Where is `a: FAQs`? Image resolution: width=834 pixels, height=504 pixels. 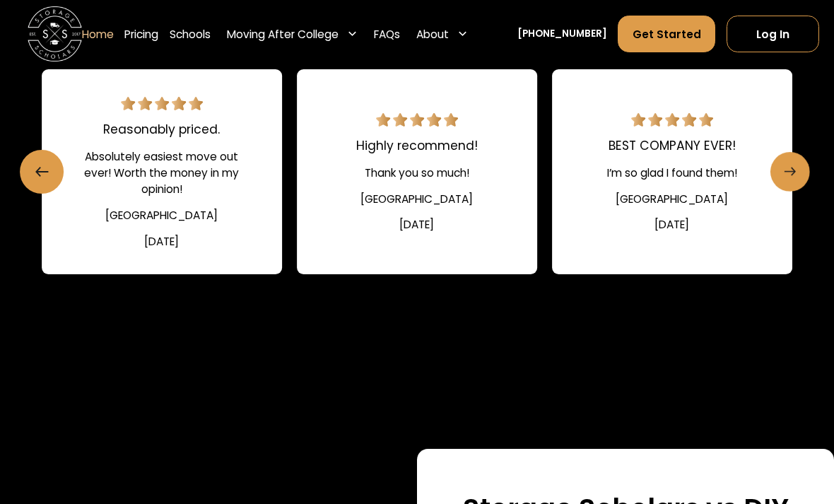
a: FAQs is located at coordinates (387, 34).